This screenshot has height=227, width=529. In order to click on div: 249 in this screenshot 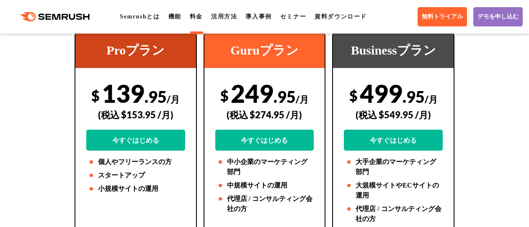, I will do `click(265, 114)`.